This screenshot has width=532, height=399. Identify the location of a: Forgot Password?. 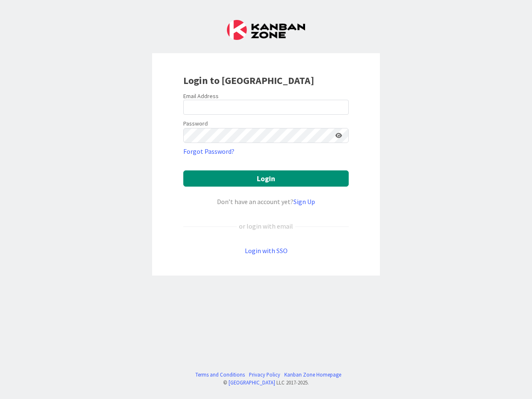
(209, 151).